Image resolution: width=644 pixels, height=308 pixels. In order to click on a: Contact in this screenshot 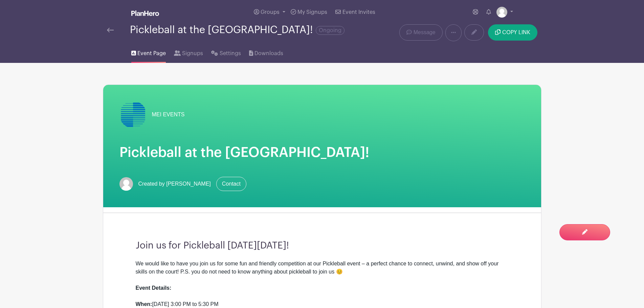, I will do `click(231, 184)`.